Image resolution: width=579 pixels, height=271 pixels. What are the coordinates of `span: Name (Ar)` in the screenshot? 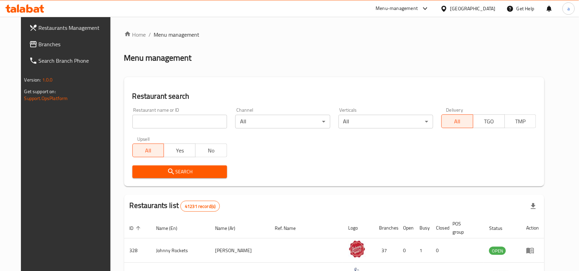 It's located at (229, 228).